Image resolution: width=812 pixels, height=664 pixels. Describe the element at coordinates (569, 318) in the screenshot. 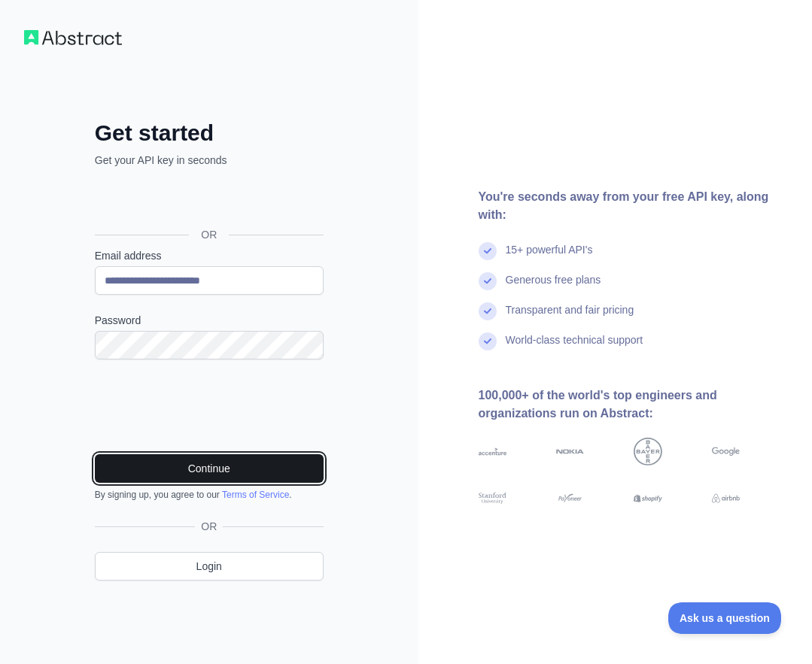

I see `div: Transparent and fair pricing` at that location.